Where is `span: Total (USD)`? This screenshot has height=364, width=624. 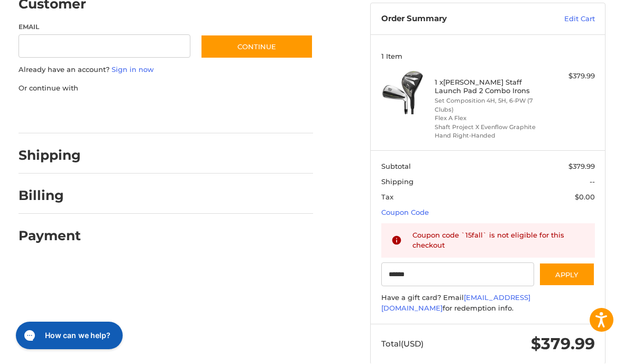 span: Total (USD) is located at coordinates (402, 344).